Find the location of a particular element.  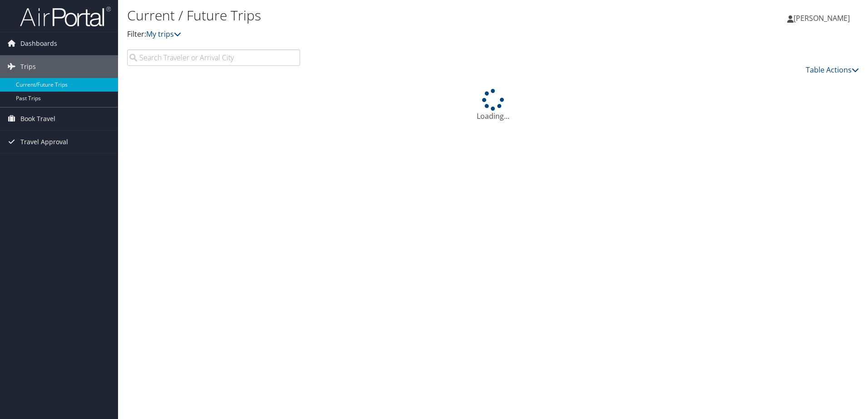

img: airportal-logo.png is located at coordinates (65, 16).